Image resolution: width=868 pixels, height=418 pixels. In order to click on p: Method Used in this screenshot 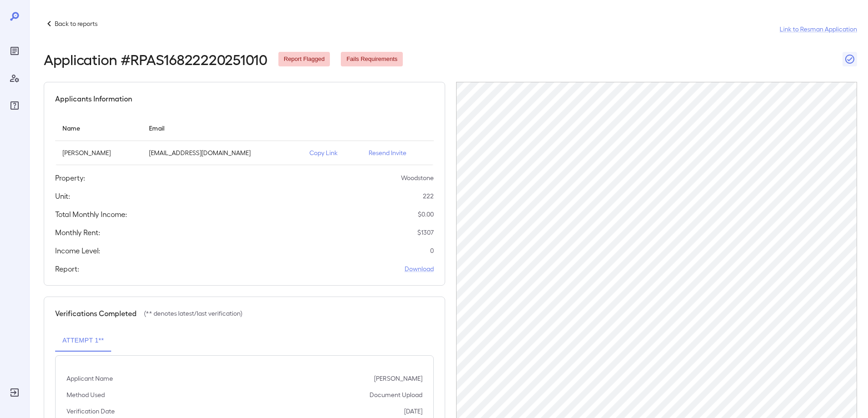, I will do `click(86, 395)`.